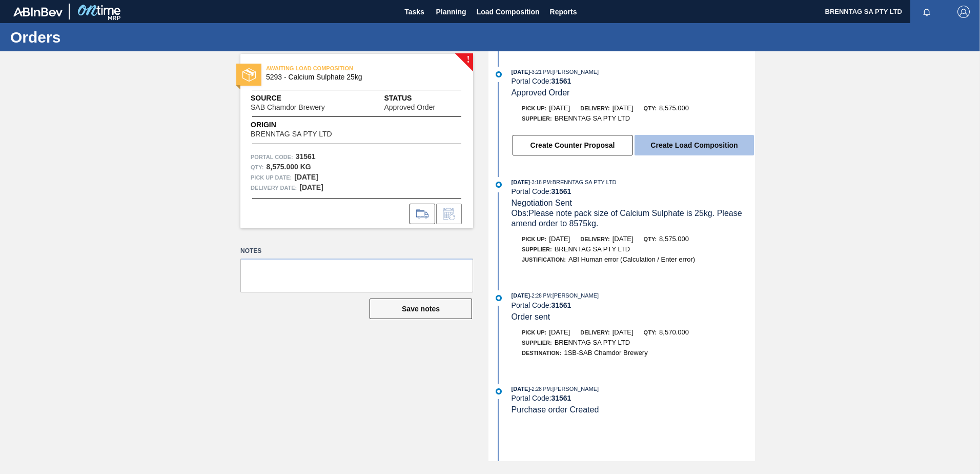 The width and height of the screenshot is (980, 474). I want to click on span: Status, so click(423, 98).